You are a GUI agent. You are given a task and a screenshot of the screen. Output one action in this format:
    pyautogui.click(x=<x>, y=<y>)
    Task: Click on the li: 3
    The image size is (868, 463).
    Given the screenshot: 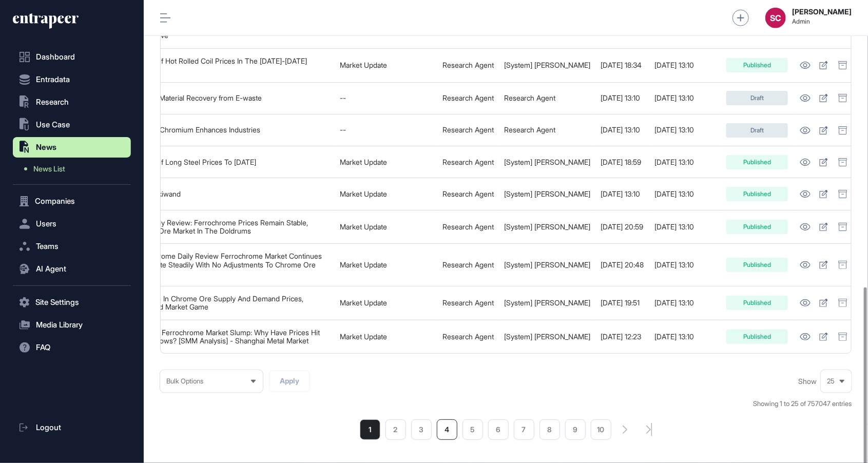 What is the action you would take?
    pyautogui.click(x=421, y=429)
    